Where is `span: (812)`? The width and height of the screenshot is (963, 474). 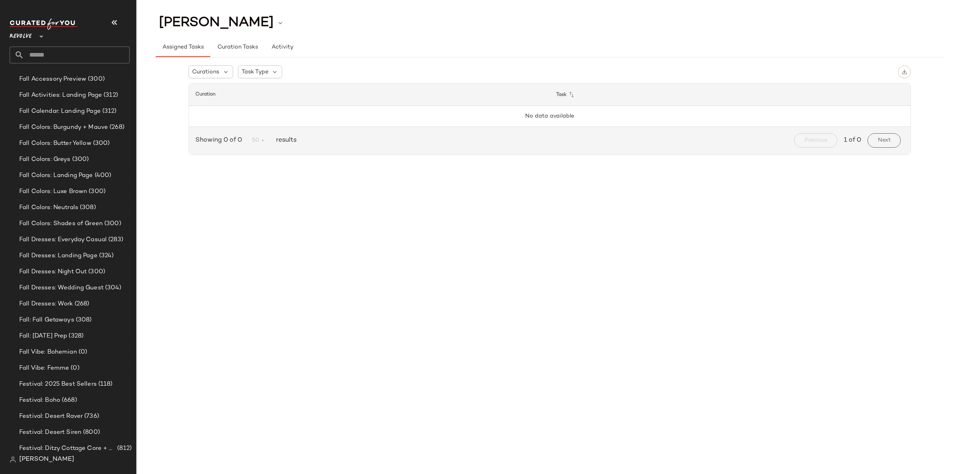 span: (812) is located at coordinates (124, 448).